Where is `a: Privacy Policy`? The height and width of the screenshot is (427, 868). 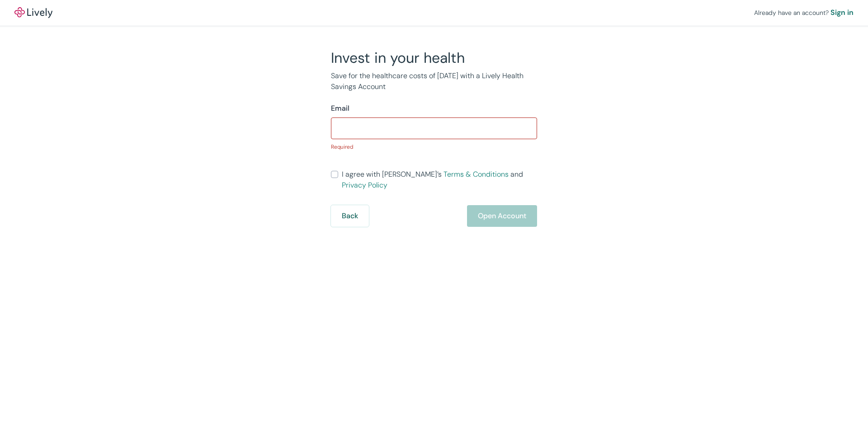 a: Privacy Policy is located at coordinates (364, 185).